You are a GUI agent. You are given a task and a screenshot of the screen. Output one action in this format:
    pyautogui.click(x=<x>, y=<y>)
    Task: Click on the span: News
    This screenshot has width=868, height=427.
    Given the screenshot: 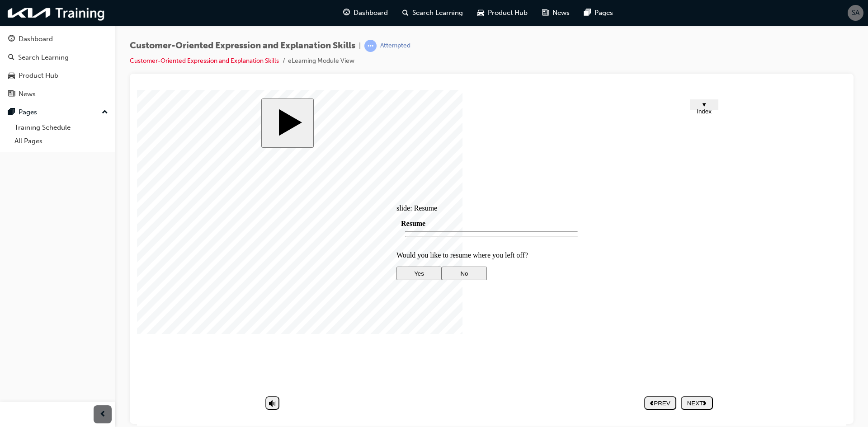 What is the action you would take?
    pyautogui.click(x=561, y=13)
    